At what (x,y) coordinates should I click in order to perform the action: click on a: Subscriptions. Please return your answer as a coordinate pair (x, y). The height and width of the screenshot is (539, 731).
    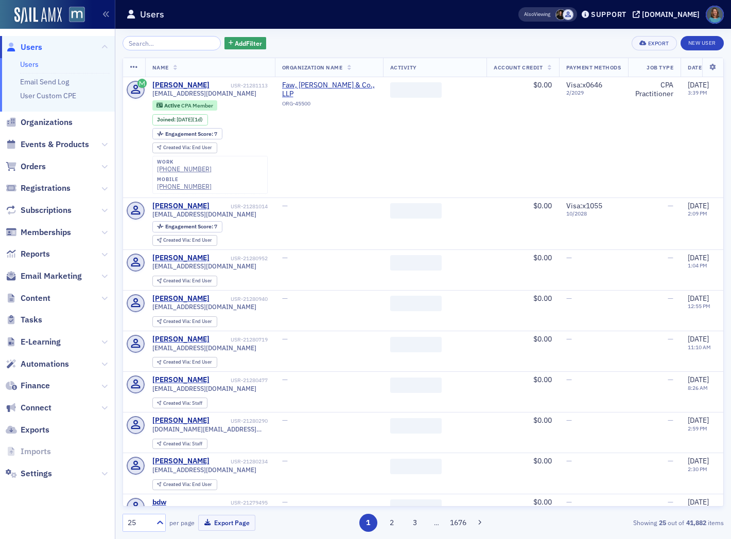
    Looking at the image, I should click on (39, 211).